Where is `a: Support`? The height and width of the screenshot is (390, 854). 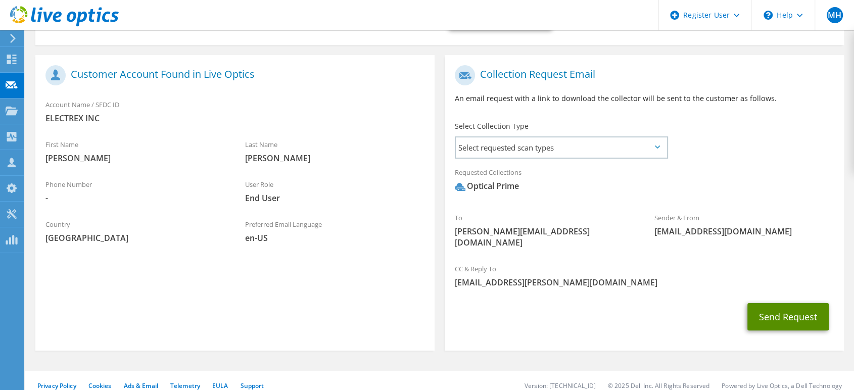
a: Support is located at coordinates (252, 385).